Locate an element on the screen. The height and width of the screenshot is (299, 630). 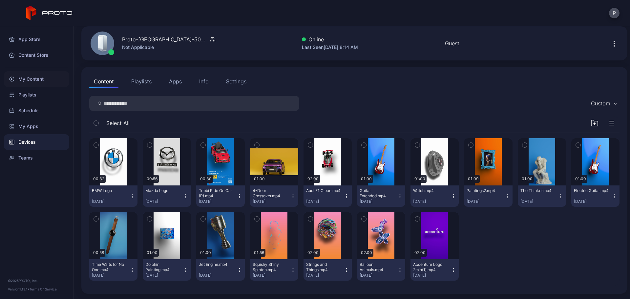
div: Not Applicable is located at coordinates (169, 47).